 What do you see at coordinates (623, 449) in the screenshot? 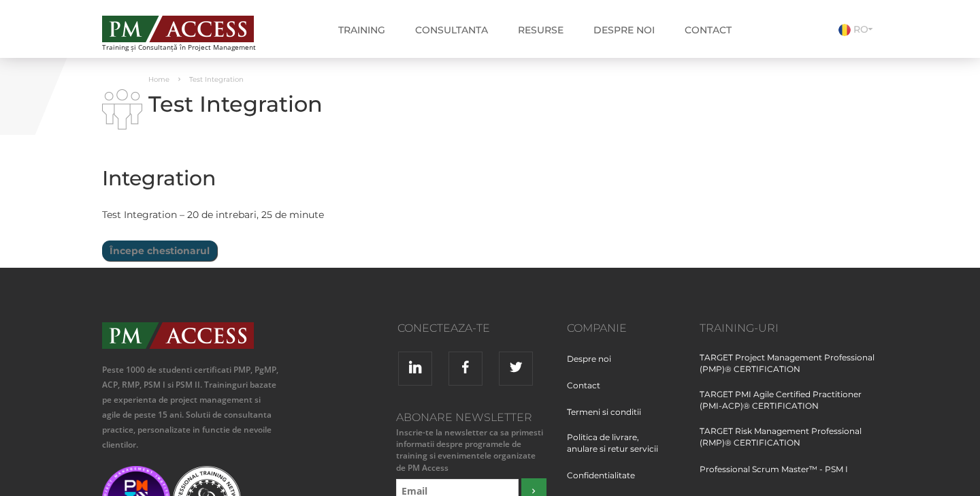
I see `a: Politica de livrare, anulare si retur servicii` at bounding box center [623, 449].